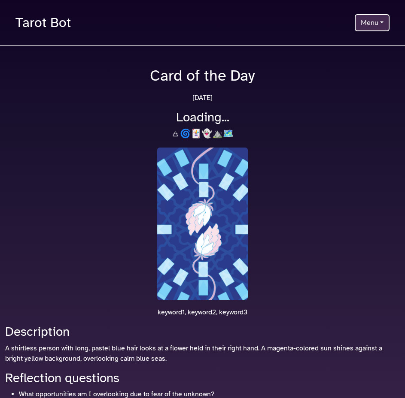 The width and height of the screenshot is (405, 398). Describe the element at coordinates (43, 23) in the screenshot. I see `a: Tarot Bot` at that location.